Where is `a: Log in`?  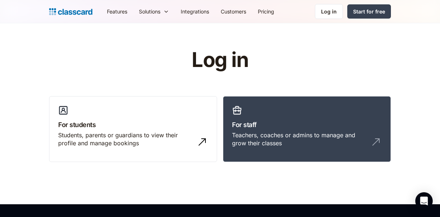
a: Log in is located at coordinates (329, 11).